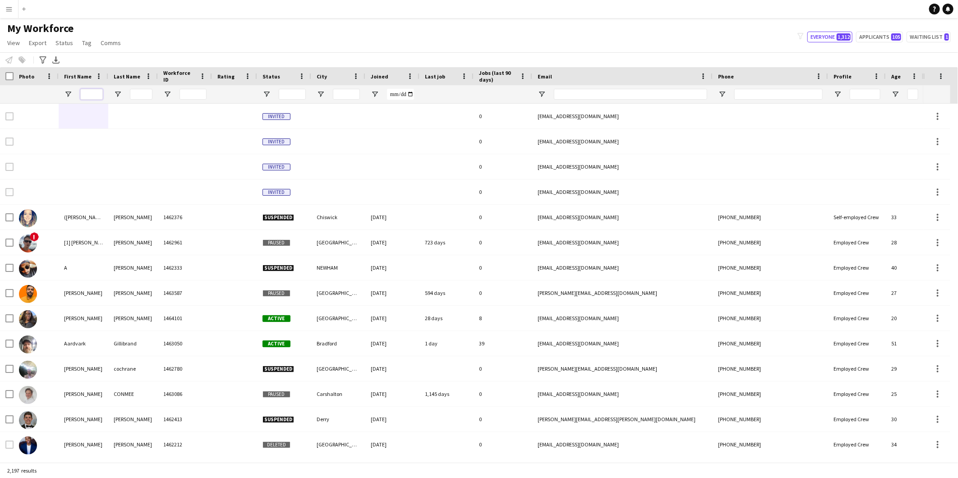 This screenshot has height=478, width=958. What do you see at coordinates (503, 318) in the screenshot?
I see `div: 8` at bounding box center [503, 318].